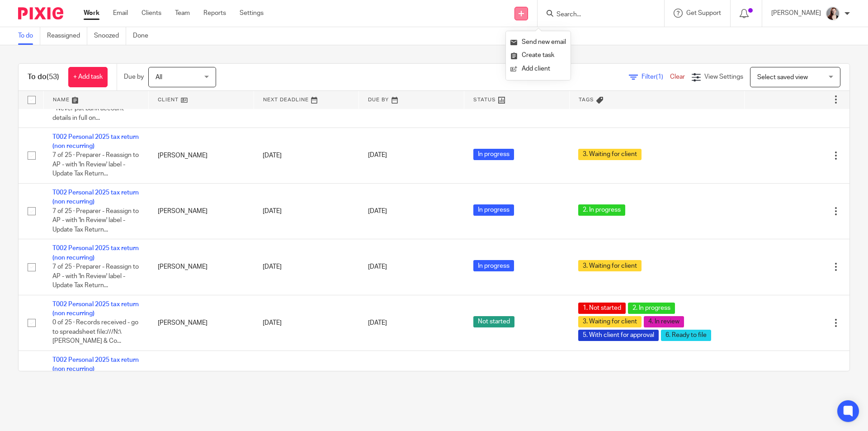 This screenshot has height=431, width=868. I want to click on img: High%20Res%20Andrew%20Price%20Accountants%20_Poppy%20Jakes%20Photography-3%20-%20Copy.jpg, so click(833, 14).